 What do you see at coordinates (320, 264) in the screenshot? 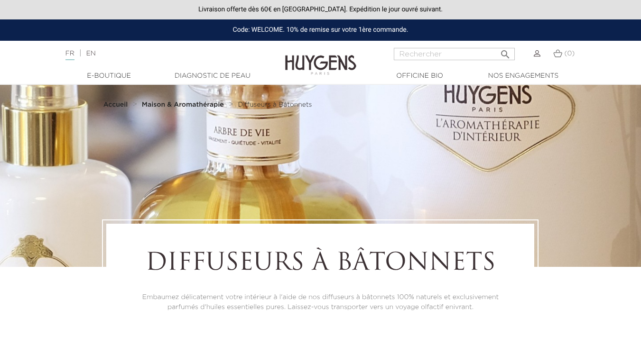
I see `h1: Diffuseurs à Bâtonnets` at bounding box center [320, 264].